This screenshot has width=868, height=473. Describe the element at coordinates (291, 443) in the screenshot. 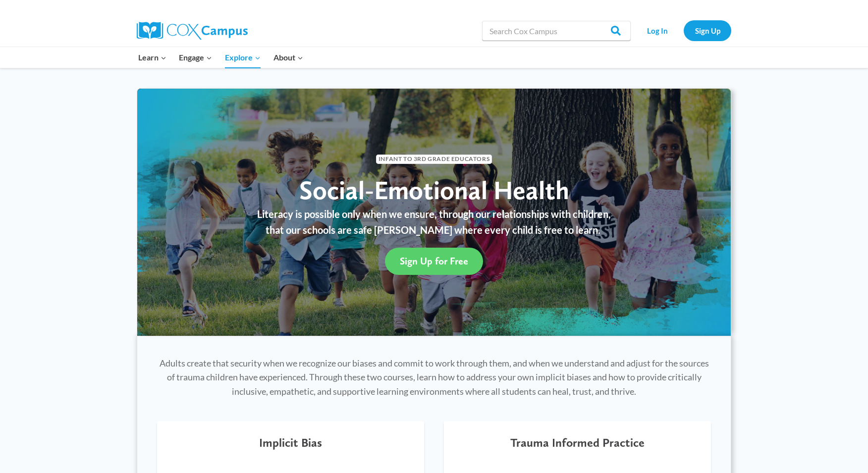

I see `h5: Implicit Bias` at that location.